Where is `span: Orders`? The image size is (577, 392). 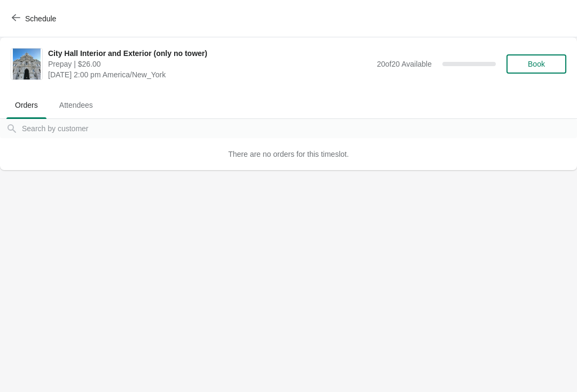 span: Orders is located at coordinates (26, 105).